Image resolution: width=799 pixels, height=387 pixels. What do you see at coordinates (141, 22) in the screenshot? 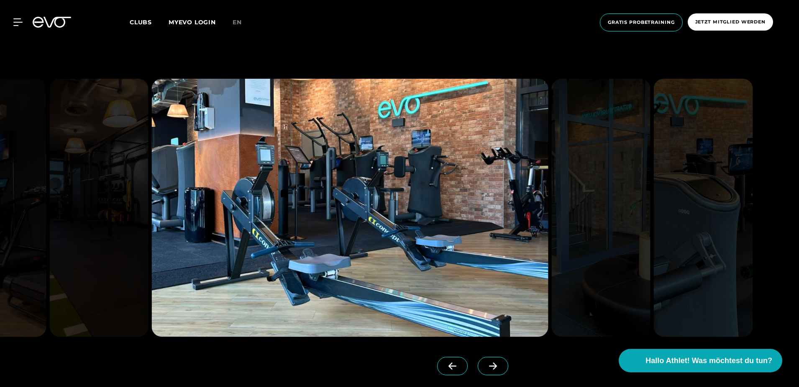
I see `span: Clubs` at bounding box center [141, 22].